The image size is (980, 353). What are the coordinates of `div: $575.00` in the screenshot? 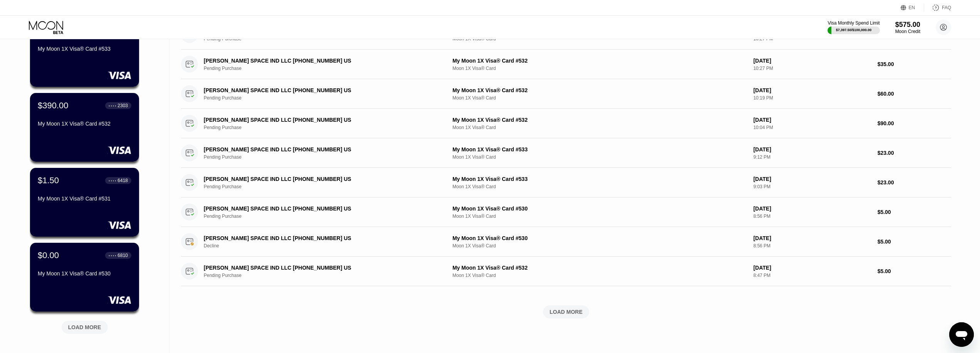 It's located at (908, 25).